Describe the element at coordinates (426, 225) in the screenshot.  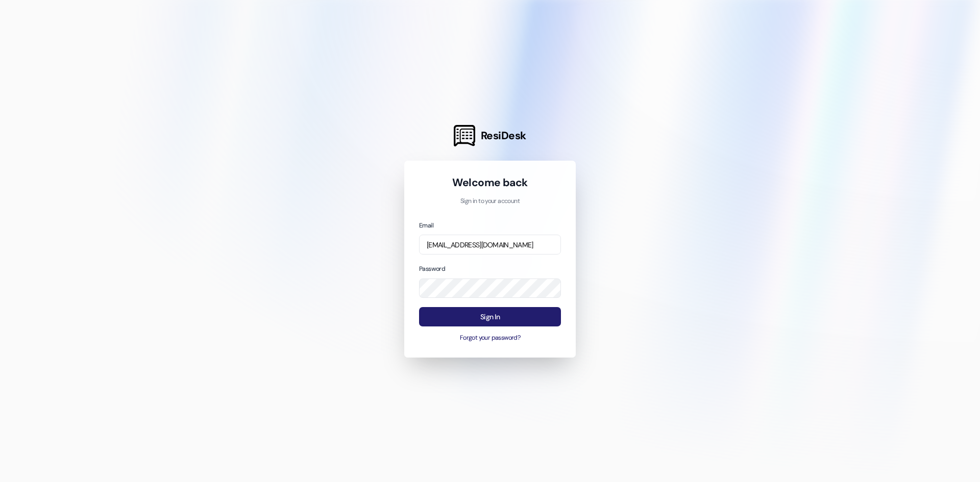
I see `label: Email` at that location.